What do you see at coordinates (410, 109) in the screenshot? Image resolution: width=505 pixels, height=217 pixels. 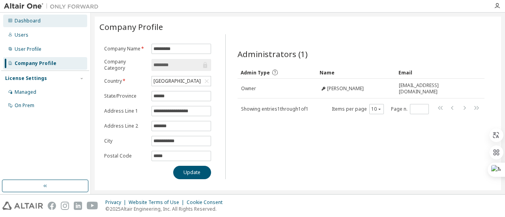 I see `span: Page n.` at bounding box center [410, 109].